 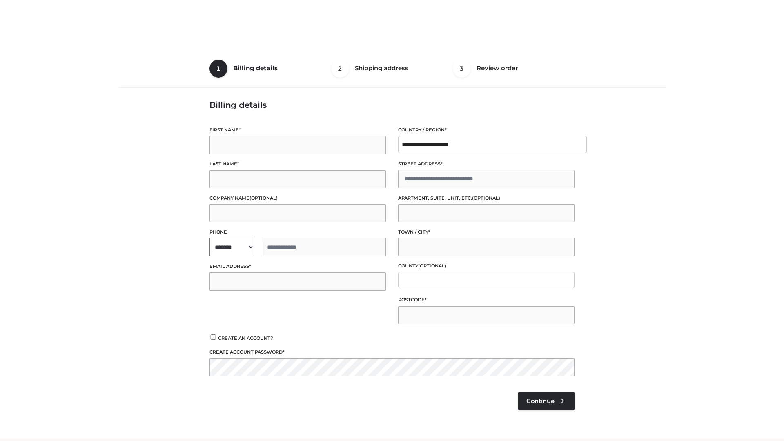 What do you see at coordinates (245, 338) in the screenshot?
I see `span: Create an account?` at bounding box center [245, 338].